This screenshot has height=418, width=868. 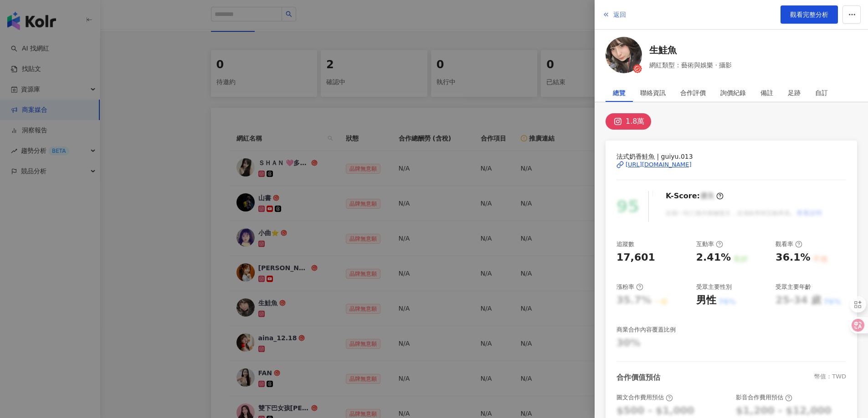 What do you see at coordinates (635, 122) in the screenshot?
I see `div: 1.8萬` at bounding box center [635, 122].